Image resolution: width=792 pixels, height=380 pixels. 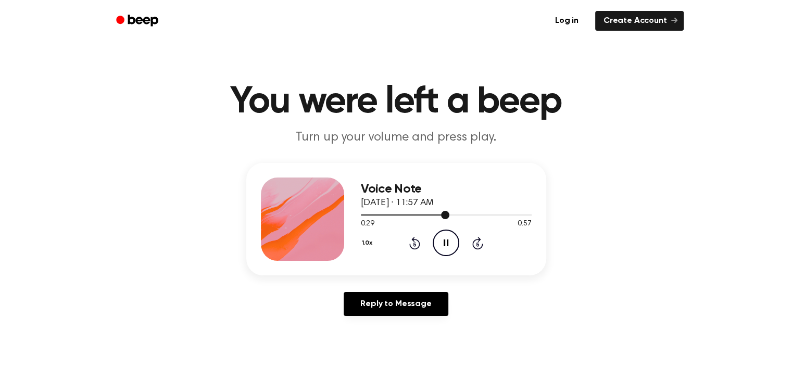 What do you see at coordinates (369, 243) in the screenshot?
I see `button: 1.0x` at bounding box center [369, 243].